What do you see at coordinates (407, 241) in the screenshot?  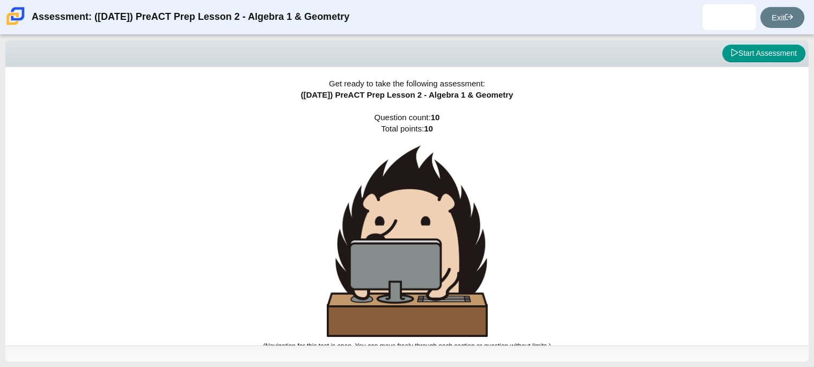 I see `img: hedgehog-behind-computer-large.png` at bounding box center [407, 241].